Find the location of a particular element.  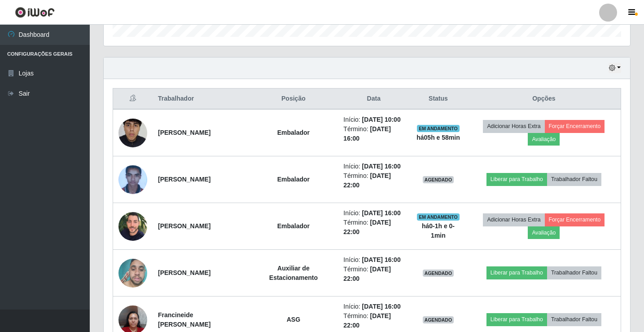

th: Trabalhador is located at coordinates (200, 99).